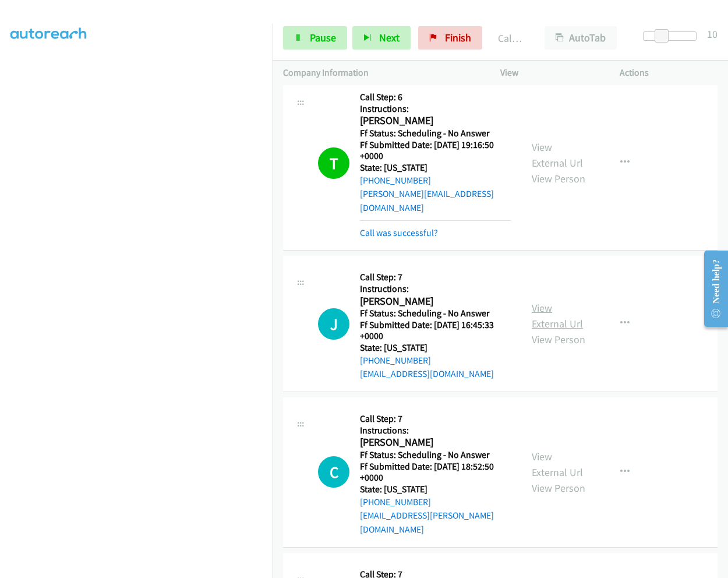 Image resolution: width=728 pixels, height=578 pixels. Describe the element at coordinates (669, 73) in the screenshot. I see `p: Actions` at that location.